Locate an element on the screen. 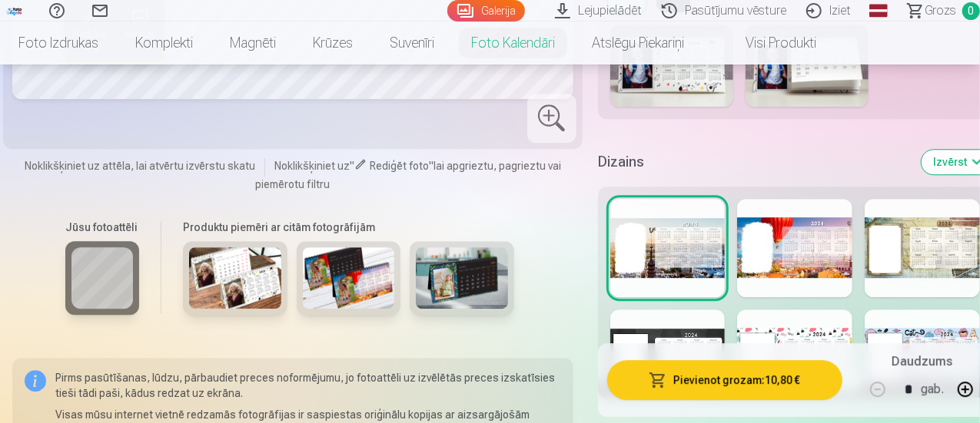 The image size is (980, 423). div: gab. is located at coordinates (932, 389).